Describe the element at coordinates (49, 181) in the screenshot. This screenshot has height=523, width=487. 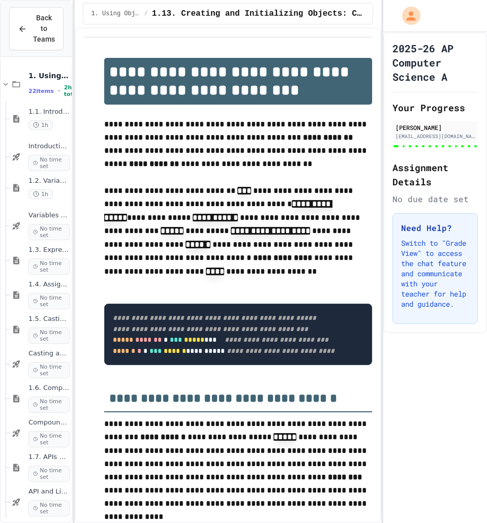
I see `span: 1.2. Variables and Data Types` at that location.